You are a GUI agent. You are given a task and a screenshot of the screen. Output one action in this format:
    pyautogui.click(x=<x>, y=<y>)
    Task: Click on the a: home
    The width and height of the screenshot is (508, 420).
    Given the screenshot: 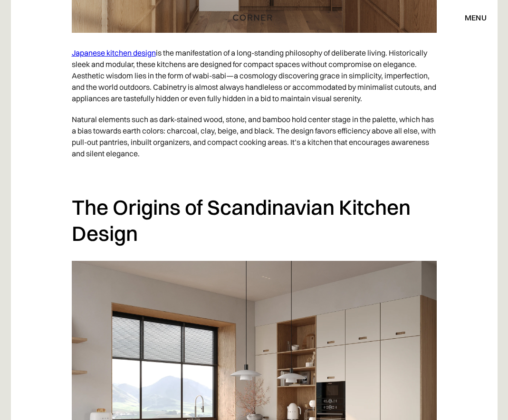 What is the action you would take?
    pyautogui.click(x=254, y=17)
    